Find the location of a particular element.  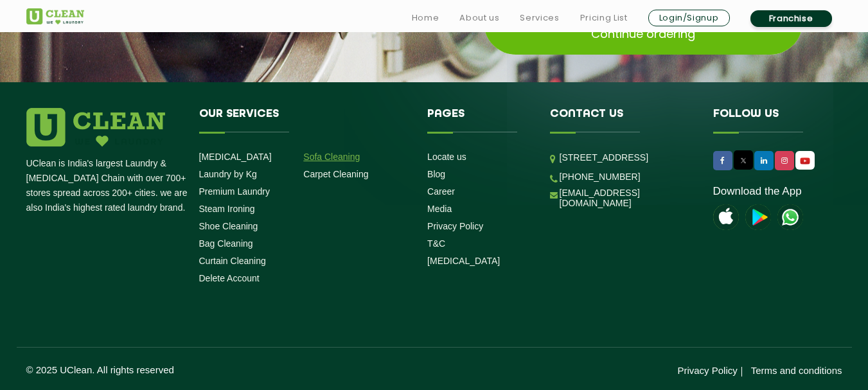

h4: Follow us is located at coordinates (769, 120).